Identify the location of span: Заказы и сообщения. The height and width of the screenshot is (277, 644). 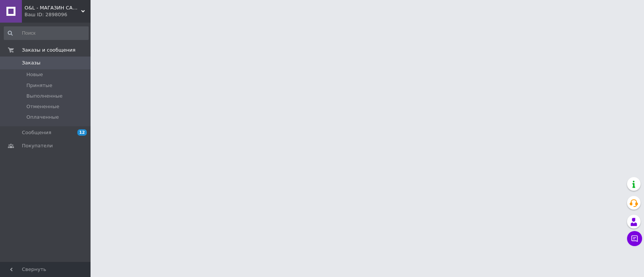
(49, 50).